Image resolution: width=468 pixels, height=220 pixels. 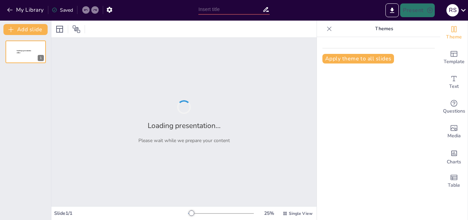 What do you see at coordinates (121, 213) in the screenshot?
I see `div: Slide 1 / 1` at bounding box center [121, 213].